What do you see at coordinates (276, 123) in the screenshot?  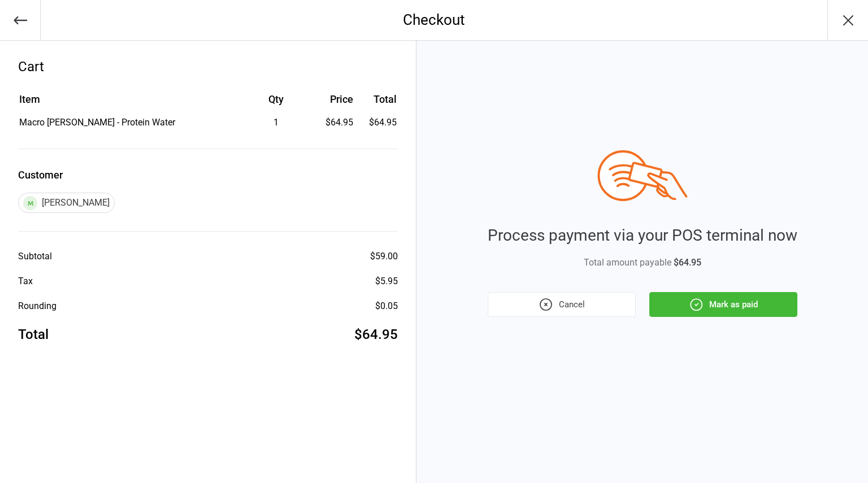 I see `div: 1` at bounding box center [276, 123].